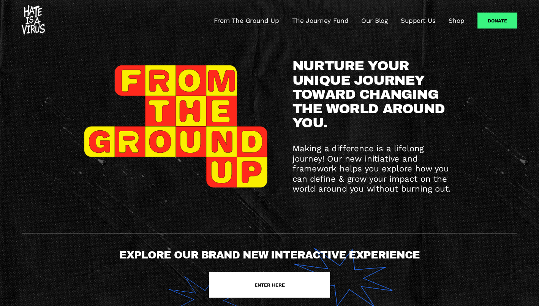 The image size is (539, 306). Describe the element at coordinates (457, 21) in the screenshot. I see `a: Shop` at that location.